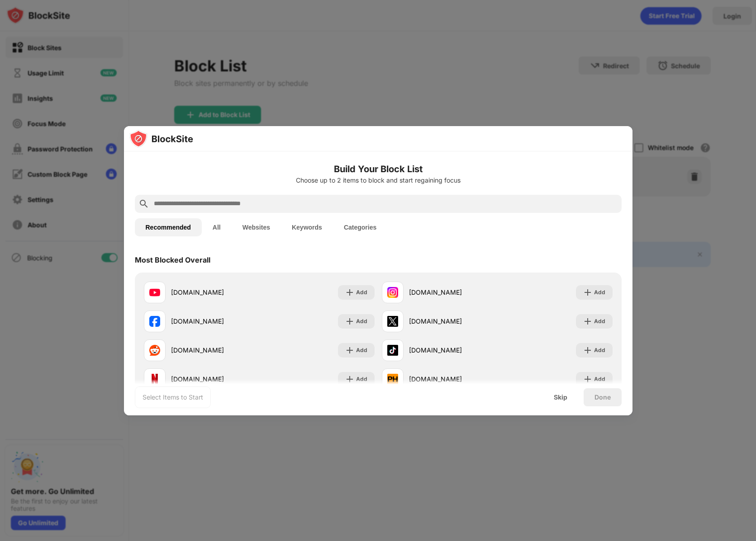 The width and height of the screenshot is (756, 541). What do you see at coordinates (144, 204) in the screenshot?
I see `img: search.svg` at bounding box center [144, 204].